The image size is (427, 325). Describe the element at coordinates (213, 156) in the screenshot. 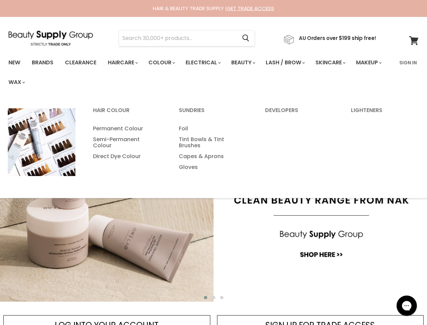

I see `a: Capes & Aprons` at that location.